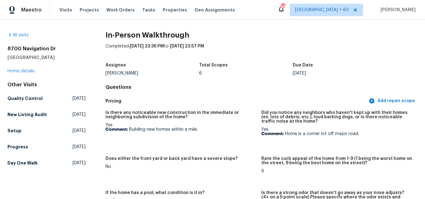 The image size is (425, 199). What do you see at coordinates (261, 35) in the screenshot?
I see `h2: In-Person Walkthrough` at bounding box center [261, 35].